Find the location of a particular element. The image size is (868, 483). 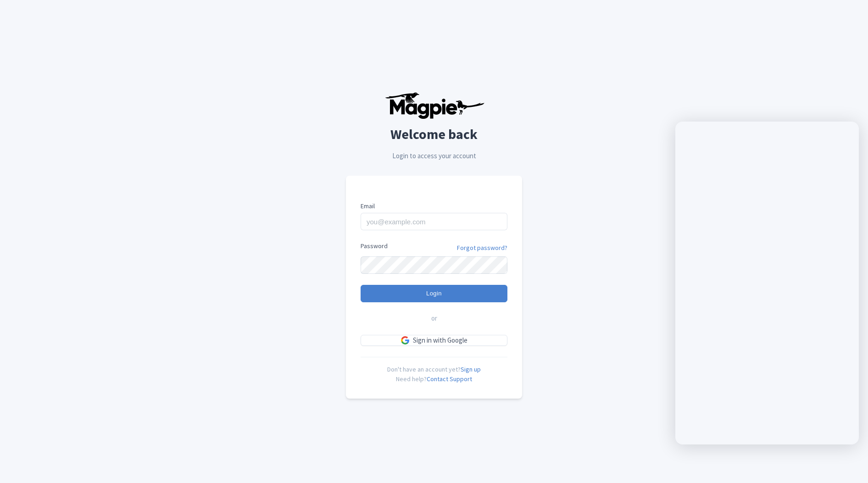

p: Login to access your account is located at coordinates (434, 156).